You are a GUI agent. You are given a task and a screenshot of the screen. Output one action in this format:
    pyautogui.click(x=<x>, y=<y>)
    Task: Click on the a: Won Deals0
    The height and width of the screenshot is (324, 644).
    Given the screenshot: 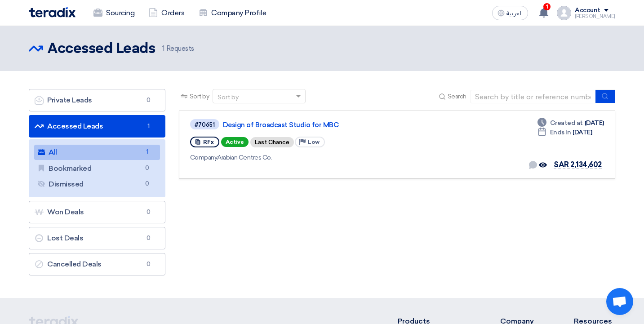 What is the action you would take?
    pyautogui.click(x=97, y=212)
    